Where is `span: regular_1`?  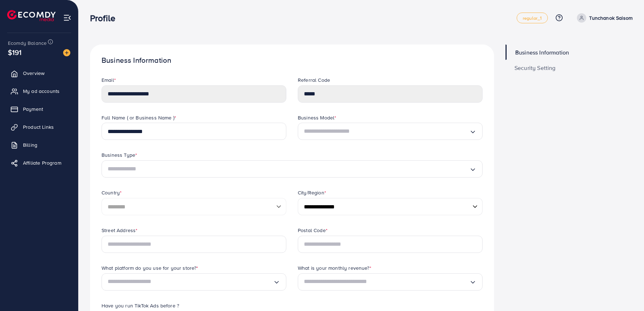
span: regular_1 is located at coordinates (532, 18).